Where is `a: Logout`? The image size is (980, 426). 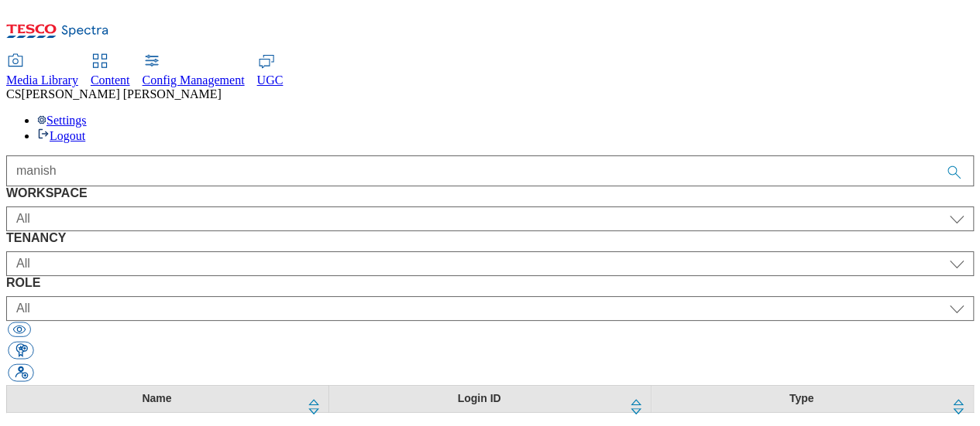 a: Logout is located at coordinates (61, 135).